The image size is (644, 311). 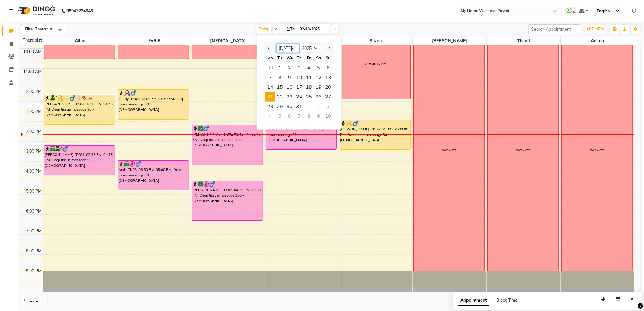 I want to click on div: Friday, July 25, 2025, so click(x=309, y=97).